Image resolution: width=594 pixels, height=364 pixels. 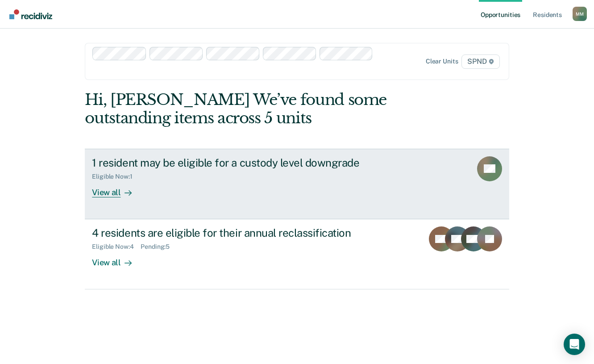 I want to click on a: 4 residents are eligible for their annual reclassificationEligible Now:4Pending:5View all, so click(x=297, y=254).